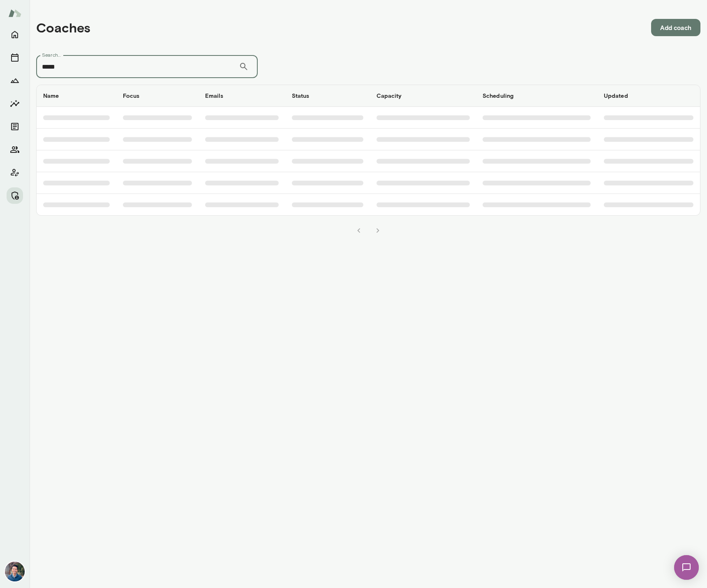 The height and width of the screenshot is (588, 707). I want to click on button: Sessions, so click(15, 57).